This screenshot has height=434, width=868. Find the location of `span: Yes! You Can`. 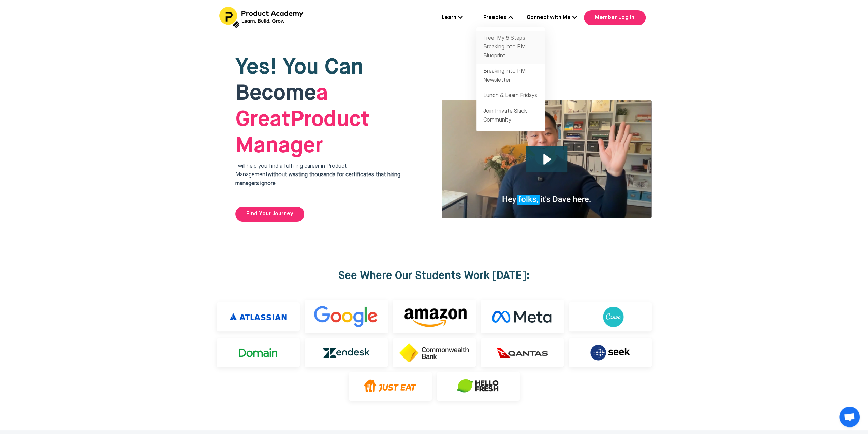

span: Yes! You Can is located at coordinates (300, 68).